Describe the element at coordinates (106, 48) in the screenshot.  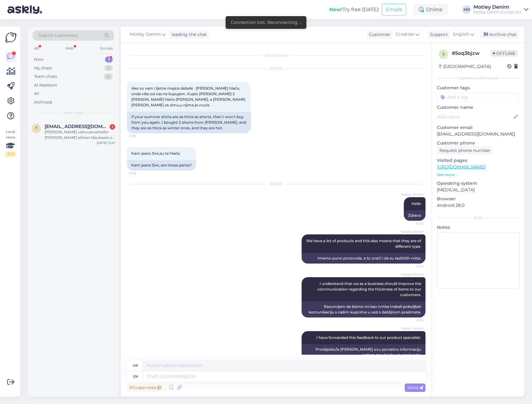
I see `div: Socials` at that location.